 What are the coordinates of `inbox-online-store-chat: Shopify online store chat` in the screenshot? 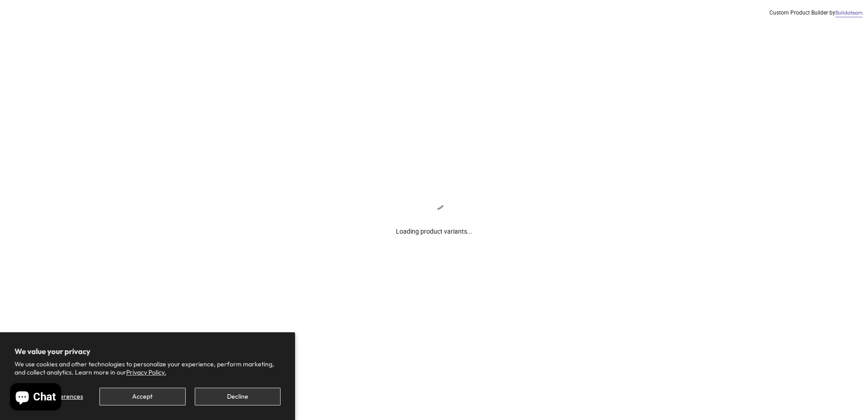 It's located at (36, 397).